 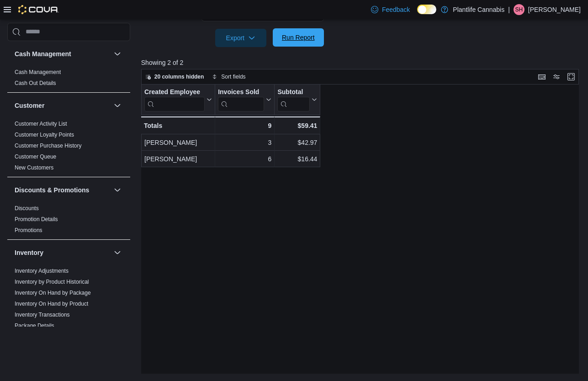 I want to click on span: SH, so click(x=519, y=10).